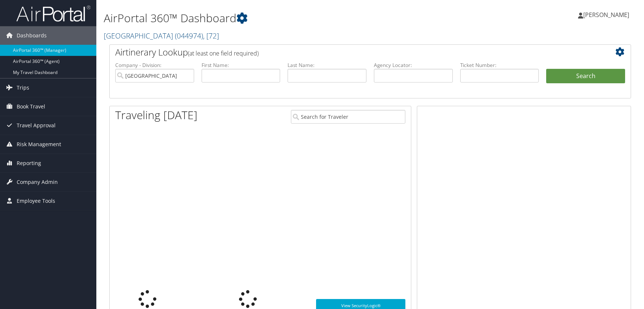  What do you see at coordinates (348, 52) in the screenshot?
I see `h2: Airtinerary Lookup` at bounding box center [348, 52].